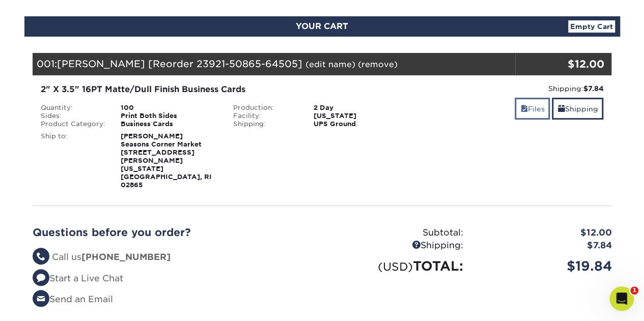 This screenshot has width=644, height=321. What do you see at coordinates (78, 278) in the screenshot?
I see `a: Start a Live Chat` at bounding box center [78, 278].